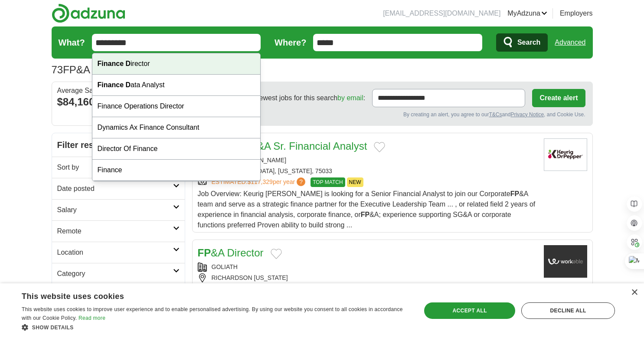  Describe the element at coordinates (367, 267) in the screenshot. I see `div: GOLIATH` at that location.